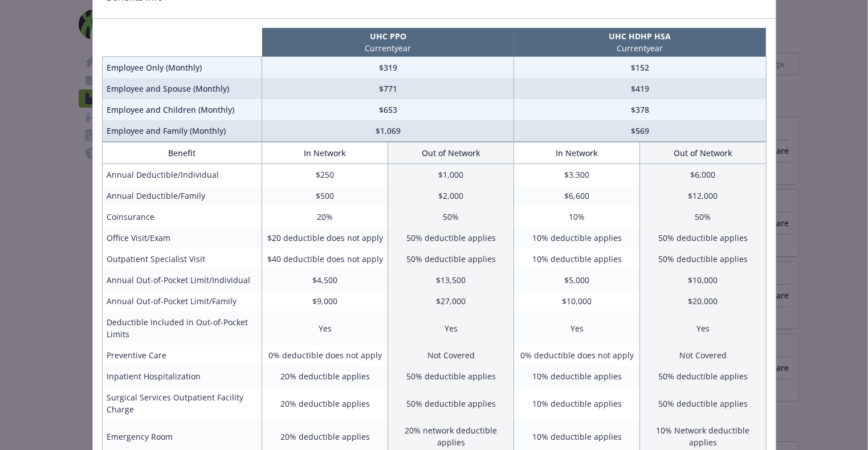 The height and width of the screenshot is (450, 868). Describe the element at coordinates (182, 237) in the screenshot. I see `td: Office Visit/Exam` at that location.